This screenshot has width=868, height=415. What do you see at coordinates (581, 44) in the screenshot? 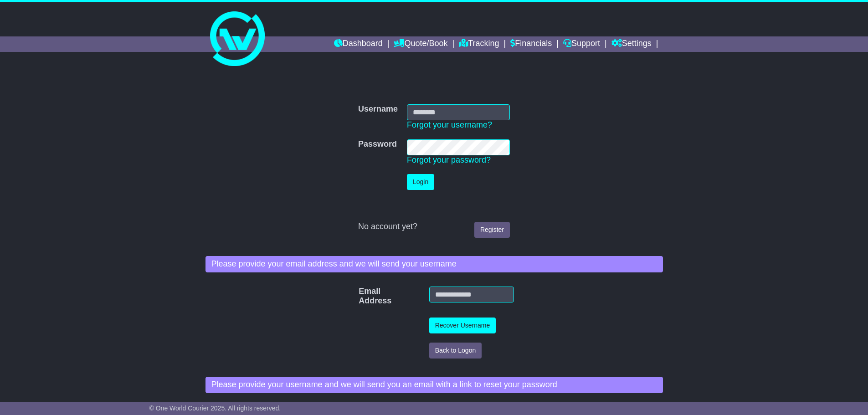
I see `a: Support` at bounding box center [581, 44].